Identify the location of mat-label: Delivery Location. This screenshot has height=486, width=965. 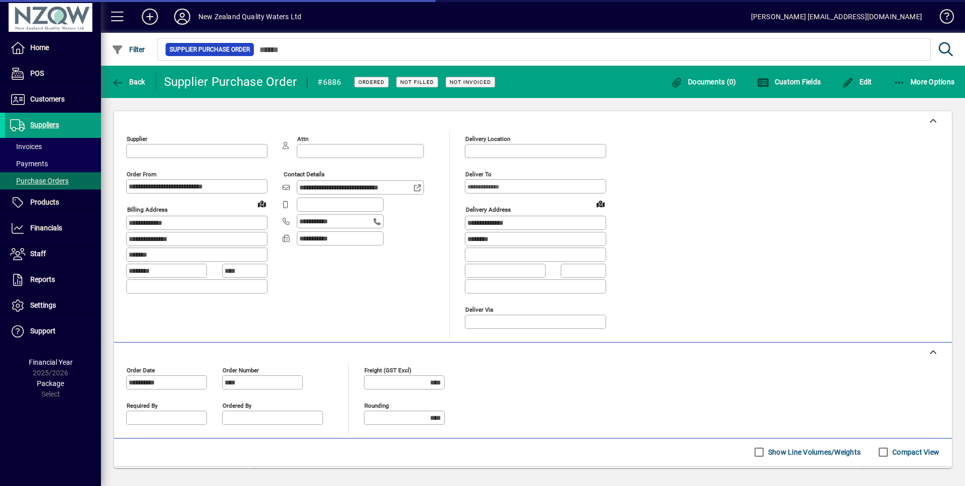
(488, 139).